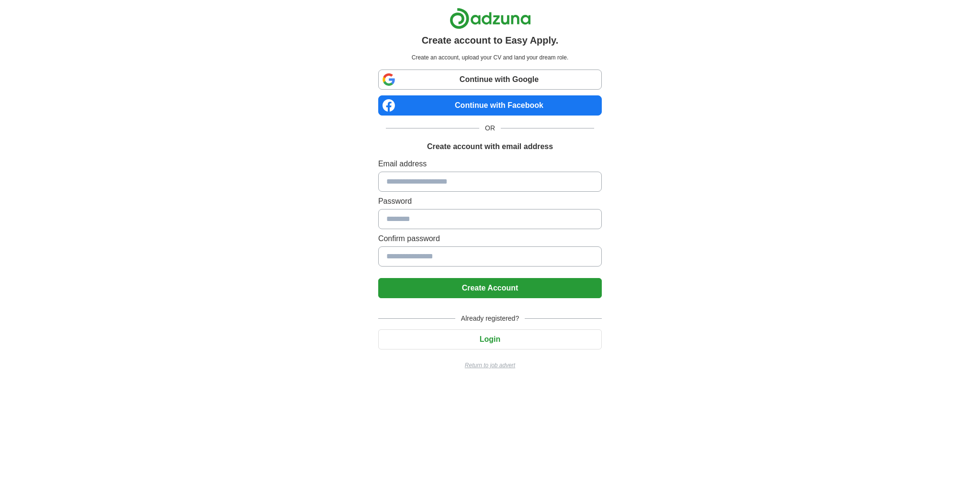 Image resolution: width=980 pixels, height=488 pixels. Describe the element at coordinates (490, 201) in the screenshot. I see `label: Password` at that location.